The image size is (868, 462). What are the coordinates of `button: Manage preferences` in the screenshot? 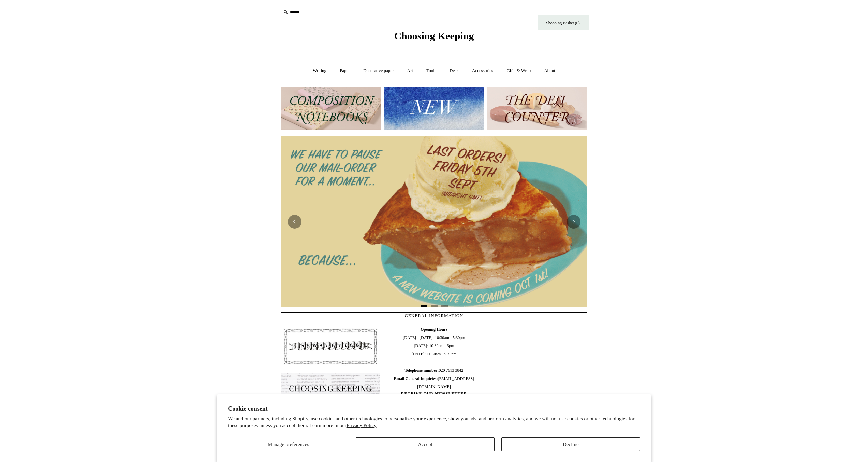 It's located at (289, 444).